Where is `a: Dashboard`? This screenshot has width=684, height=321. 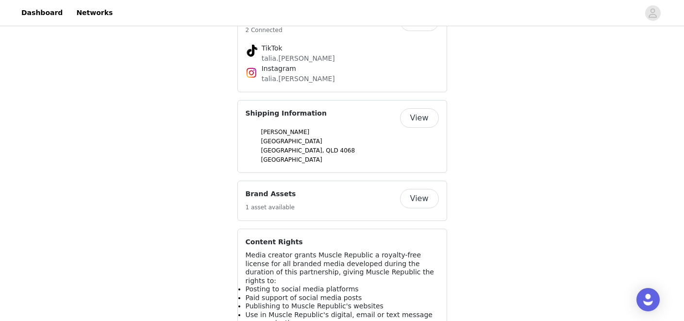
a: Dashboard is located at coordinates (42, 13).